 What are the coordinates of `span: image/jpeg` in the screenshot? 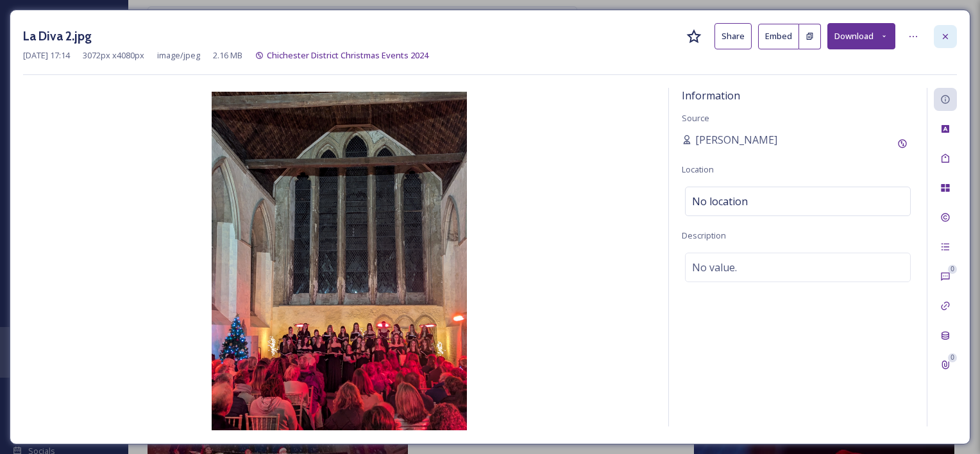 It's located at (179, 55).